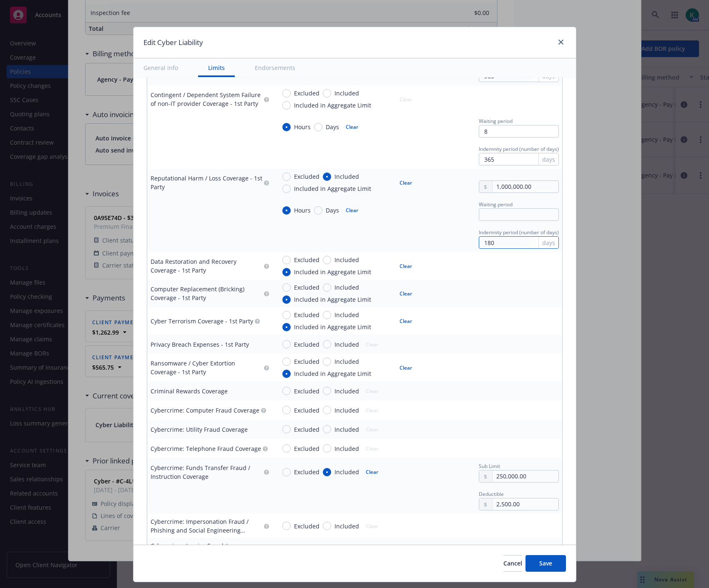 This screenshot has width=709, height=588. What do you see at coordinates (206, 293) in the screenshot?
I see `div: Computer Replacement (Bricking) Coverage - 1st Party` at bounding box center [206, 293].